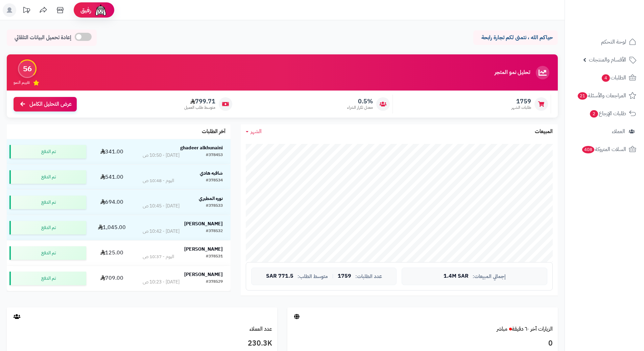 Image resolution: width=644 pixels, height=351 pixels. What do you see at coordinates (111, 228) in the screenshot?
I see `td: 1,045.00` at bounding box center [111, 228].